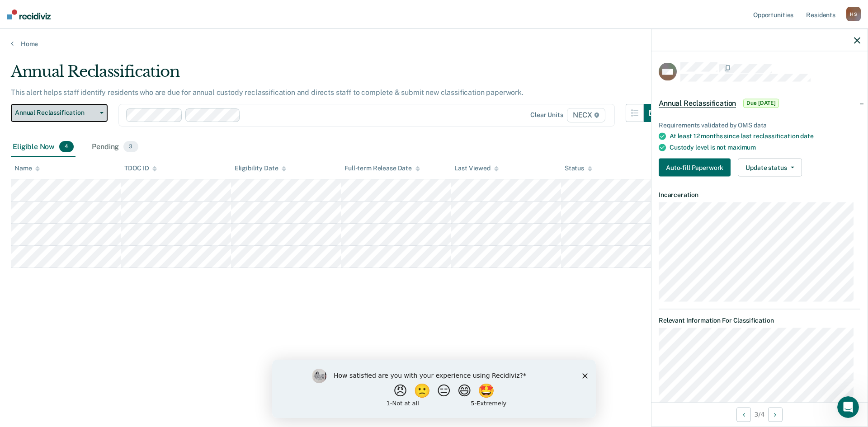  What do you see at coordinates (27, 168) in the screenshot?
I see `div: Name` at bounding box center [27, 168].